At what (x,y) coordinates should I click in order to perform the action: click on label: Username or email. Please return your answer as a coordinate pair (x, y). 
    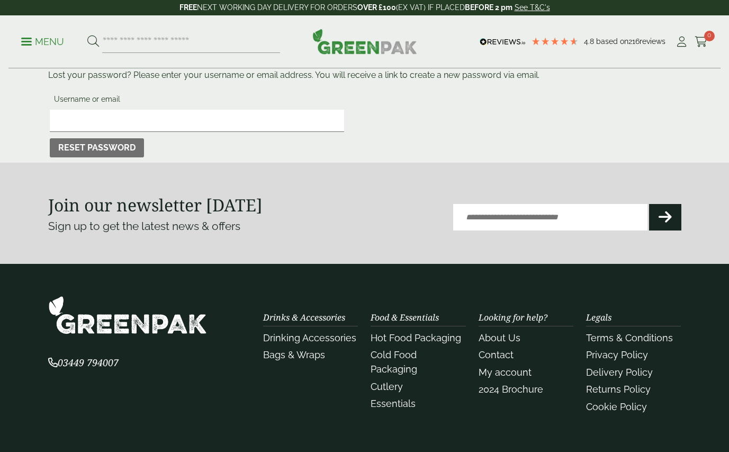
    Looking at the image, I should click on (197, 101).